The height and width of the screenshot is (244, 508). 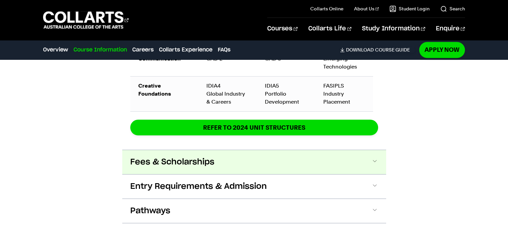 I want to click on a: Search, so click(x=453, y=9).